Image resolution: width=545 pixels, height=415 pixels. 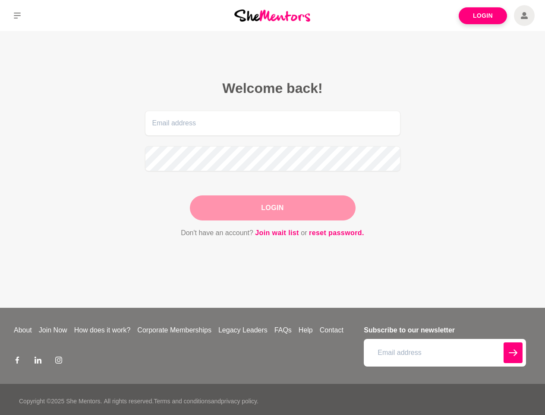 I want to click on a: About, so click(x=23, y=330).